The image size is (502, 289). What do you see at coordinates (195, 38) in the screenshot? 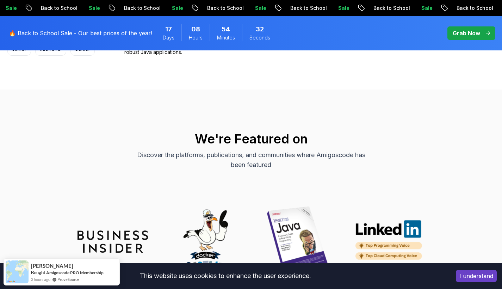
I see `span: Hours` at bounding box center [195, 38].